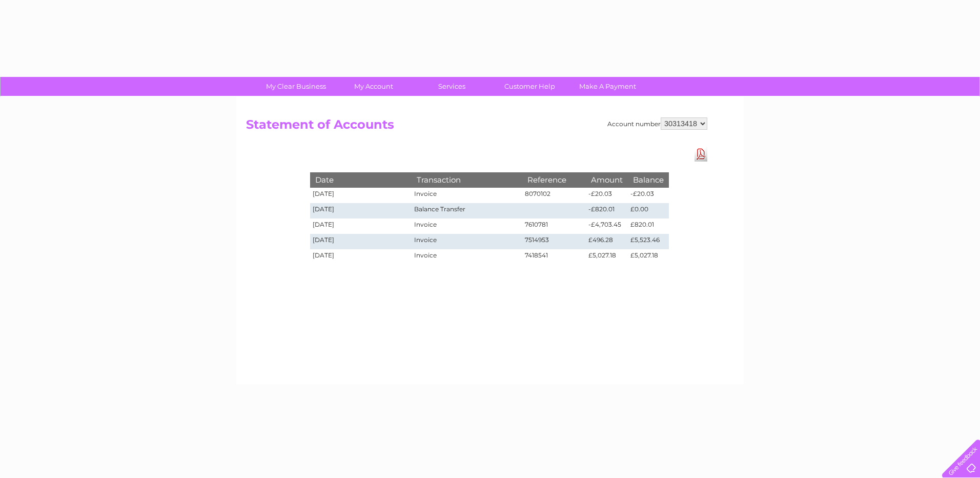  What do you see at coordinates (374, 86) in the screenshot?
I see `a: My Account` at bounding box center [374, 86].